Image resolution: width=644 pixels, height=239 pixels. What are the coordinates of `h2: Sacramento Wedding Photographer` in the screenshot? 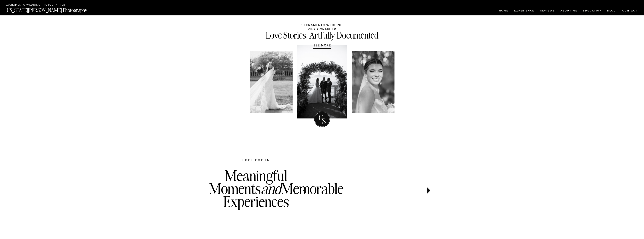 It's located at (39, 5).